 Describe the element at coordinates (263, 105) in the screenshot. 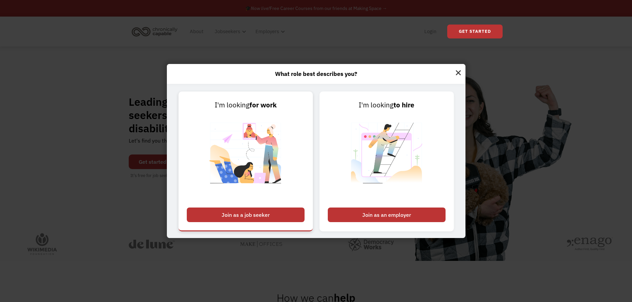

I see `strong: for work` at that location.